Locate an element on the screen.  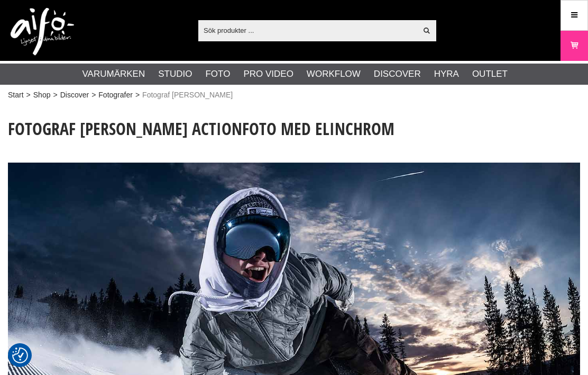
a: Start is located at coordinates (16, 95).